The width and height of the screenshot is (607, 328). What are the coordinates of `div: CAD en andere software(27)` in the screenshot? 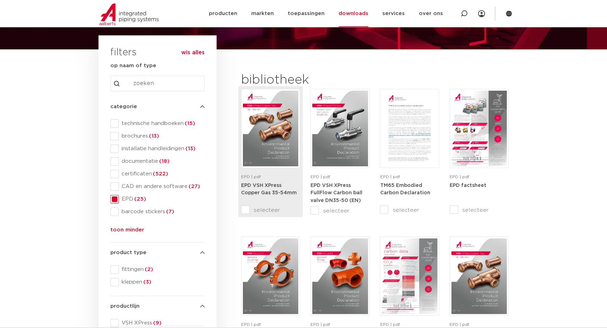 It's located at (157, 187).